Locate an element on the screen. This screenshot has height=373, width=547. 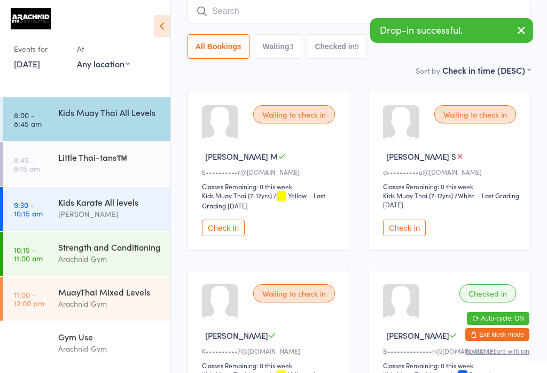
a: 8:45 -9:15 amLittle Thai-tans™️ is located at coordinates (86, 164).